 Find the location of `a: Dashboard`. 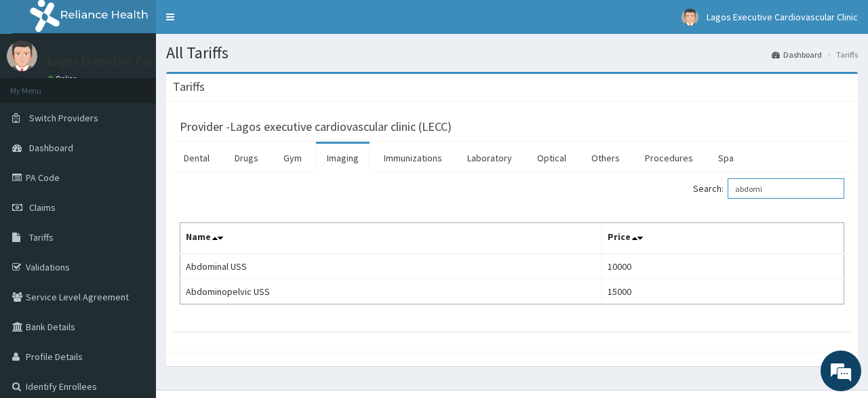

a: Dashboard is located at coordinates (797, 54).